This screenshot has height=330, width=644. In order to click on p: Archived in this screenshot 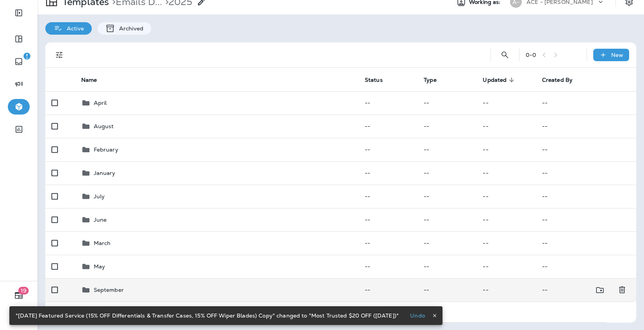, I will do `click(129, 28)`.